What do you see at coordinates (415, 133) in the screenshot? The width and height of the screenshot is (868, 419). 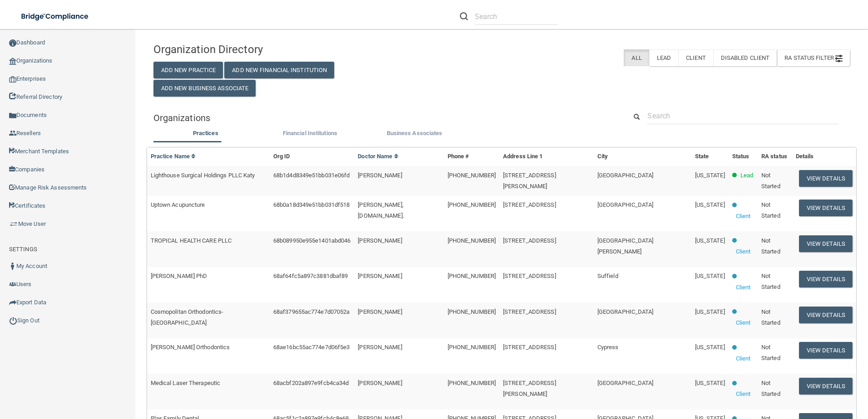 I see `span: Business Associates` at bounding box center [415, 133].